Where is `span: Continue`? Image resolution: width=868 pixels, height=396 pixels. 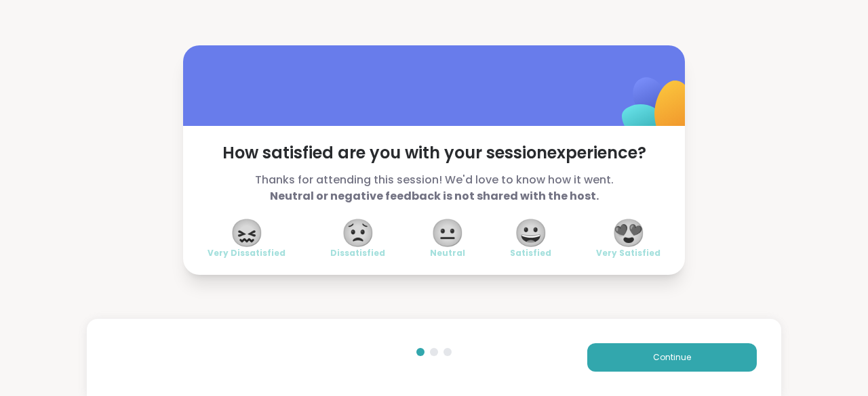
span: Continue is located at coordinates (672, 358).